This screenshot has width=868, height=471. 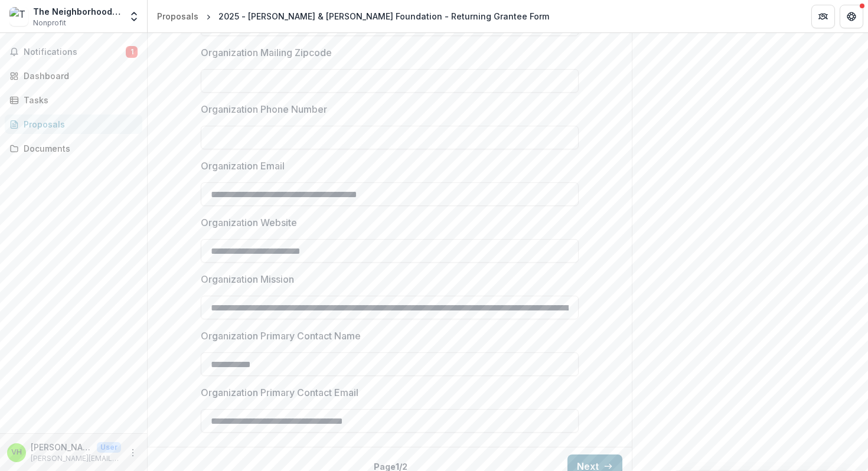 What do you see at coordinates (17, 453) in the screenshot?
I see `div: Vimla Homan` at bounding box center [17, 453].